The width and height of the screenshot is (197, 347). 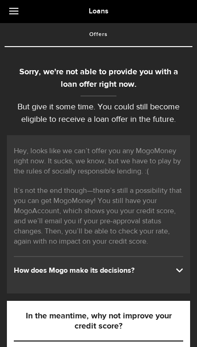 What do you see at coordinates (99, 35) in the screenshot?
I see `ul: Tabs Navigation` at bounding box center [99, 35].